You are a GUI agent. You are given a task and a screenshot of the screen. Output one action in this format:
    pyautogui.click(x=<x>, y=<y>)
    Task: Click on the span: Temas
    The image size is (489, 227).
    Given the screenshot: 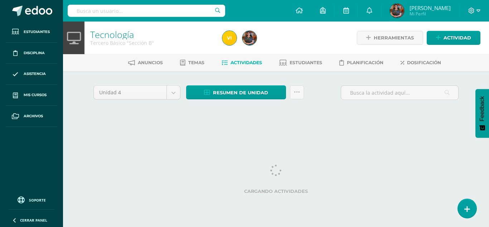 What is the action you would take?
    pyautogui.click(x=196, y=62)
    